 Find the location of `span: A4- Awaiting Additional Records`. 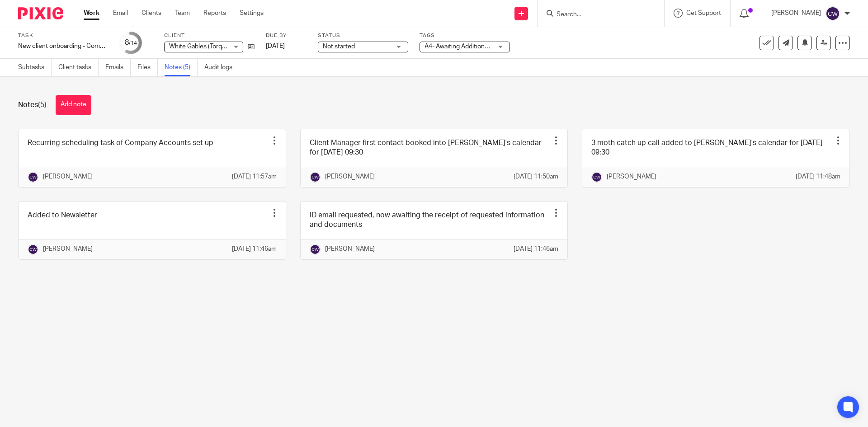

span: A4- Awaiting Additional Records is located at coordinates (469, 46).